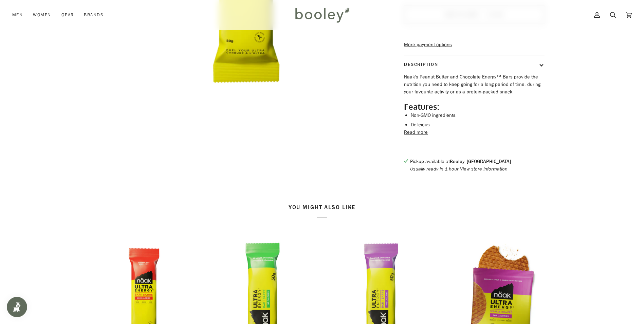 This screenshot has height=324, width=644. Describe the element at coordinates (474, 64) in the screenshot. I see `button: Description` at that location.